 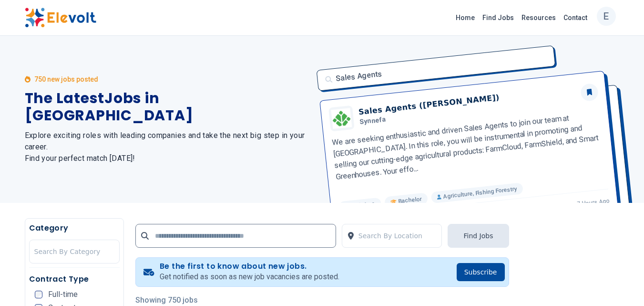 I want to click on img: Elevolt, so click(x=61, y=18).